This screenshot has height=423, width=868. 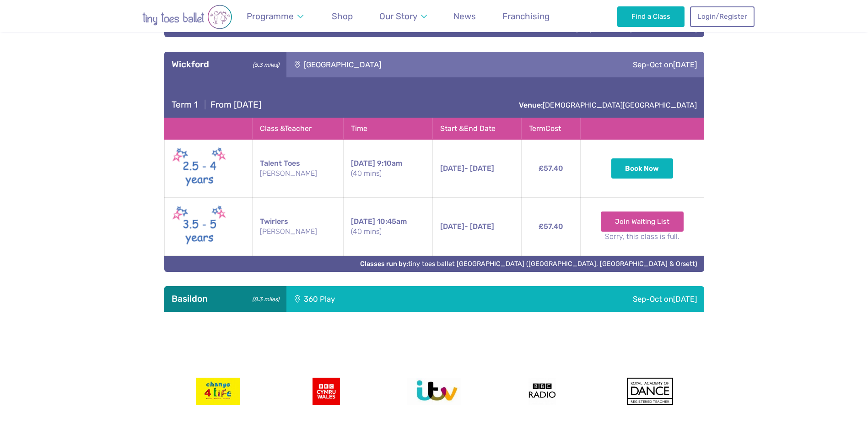 What do you see at coordinates (225, 65) in the screenshot?
I see `h3: Wickford` at bounding box center [225, 65].